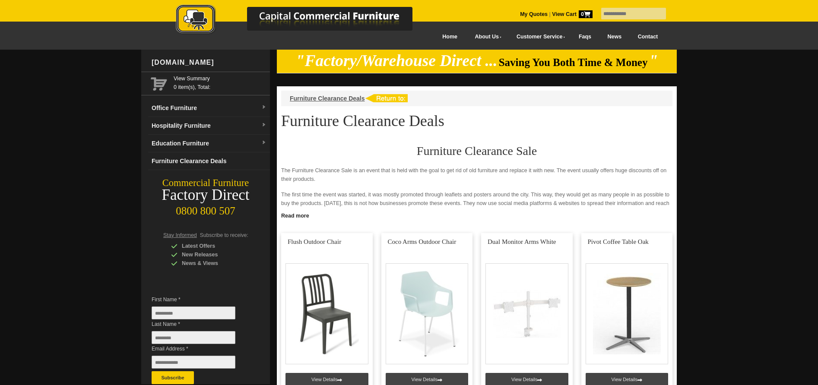  Describe the element at coordinates (586, 14) in the screenshot. I see `span: 0` at that location.